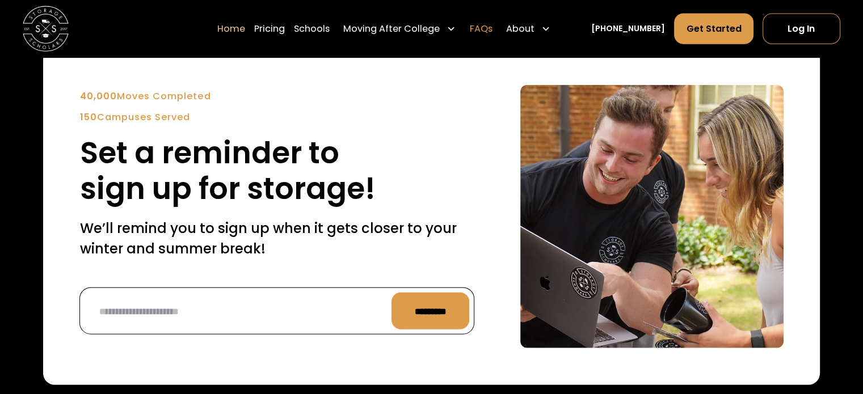 The width and height of the screenshot is (863, 394). I want to click on a: Schools, so click(312, 28).